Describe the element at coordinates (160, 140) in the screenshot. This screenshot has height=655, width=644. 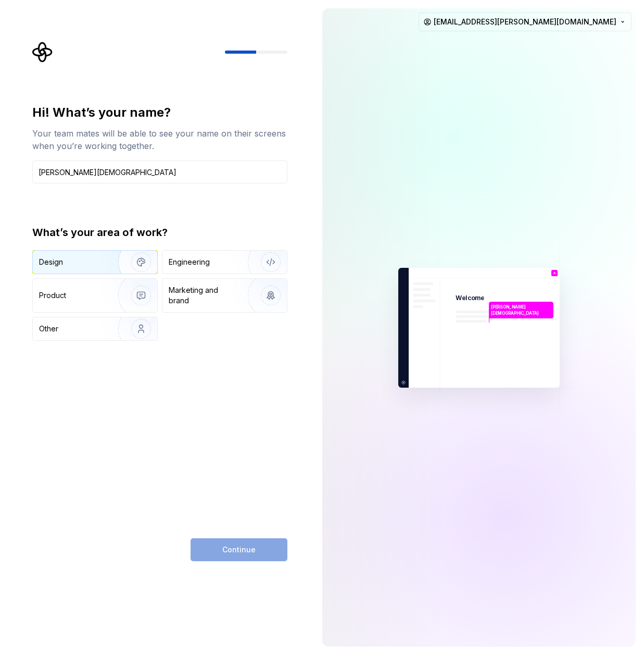
I see `div: Your team mates will be able to see your name on their screens when you’re working together.` at that location.